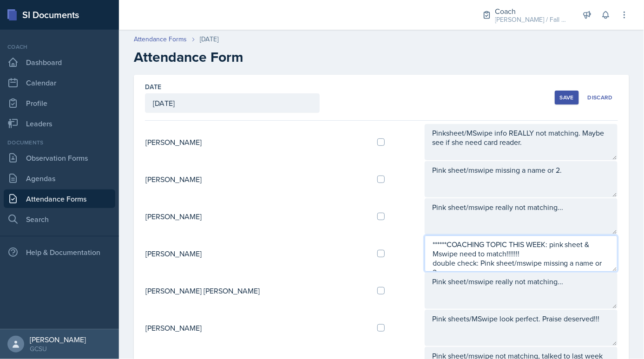  Describe the element at coordinates (153, 87) in the screenshot. I see `label: Date` at that location.